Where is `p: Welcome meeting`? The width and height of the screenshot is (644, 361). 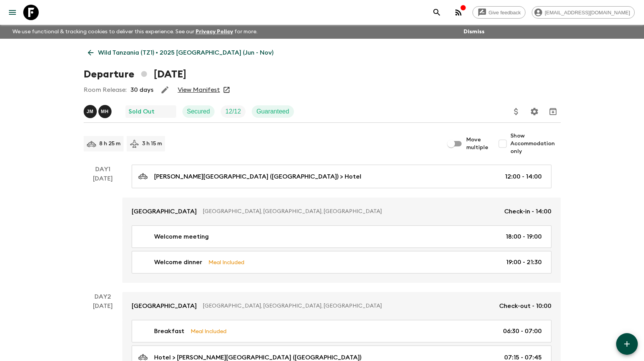 p: Welcome meeting is located at coordinates (181, 237).